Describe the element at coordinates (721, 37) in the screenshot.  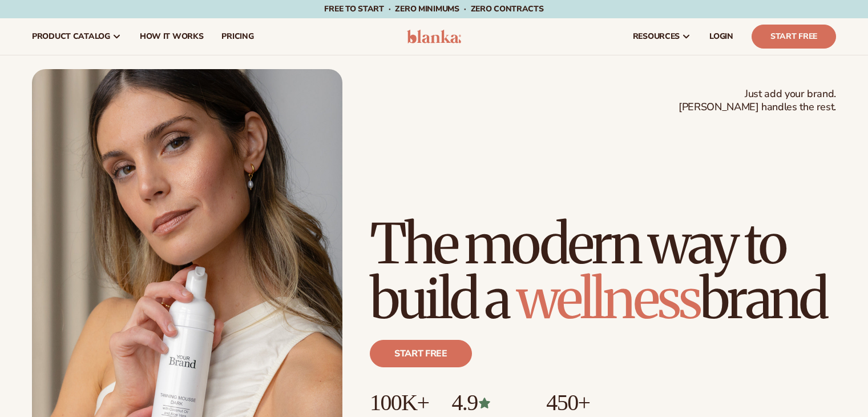
I see `a: LOGIN` at that location.